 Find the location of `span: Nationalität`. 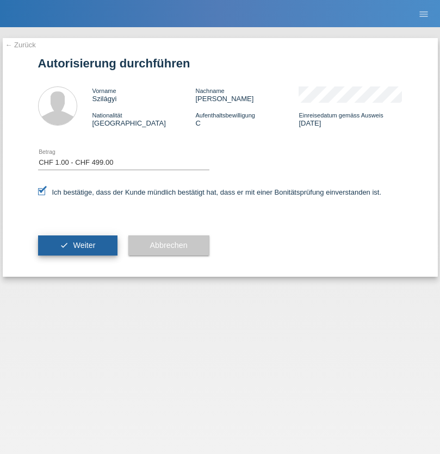

span: Nationalität is located at coordinates (107, 115).